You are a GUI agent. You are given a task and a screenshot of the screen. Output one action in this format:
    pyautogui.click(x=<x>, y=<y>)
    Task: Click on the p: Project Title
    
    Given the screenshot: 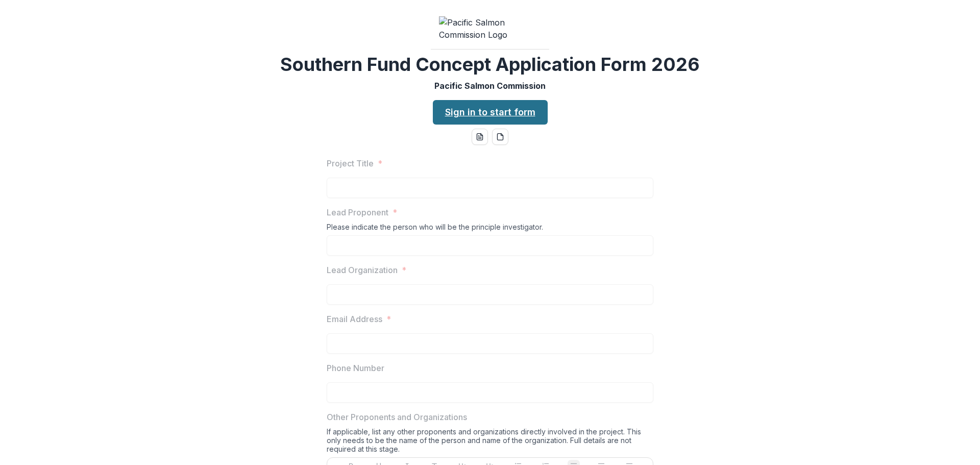 What is the action you would take?
    pyautogui.click(x=350, y=164)
    